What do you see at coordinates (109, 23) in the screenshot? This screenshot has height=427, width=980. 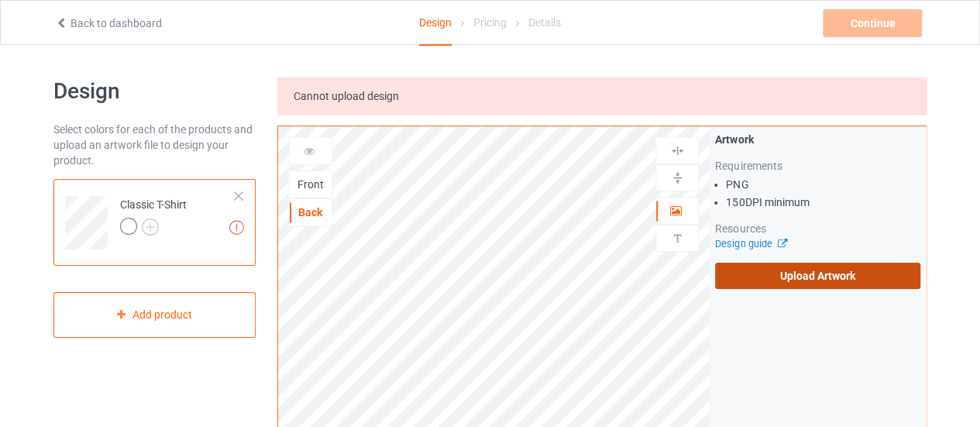 I see `a: Back to dashboard` at bounding box center [109, 23].